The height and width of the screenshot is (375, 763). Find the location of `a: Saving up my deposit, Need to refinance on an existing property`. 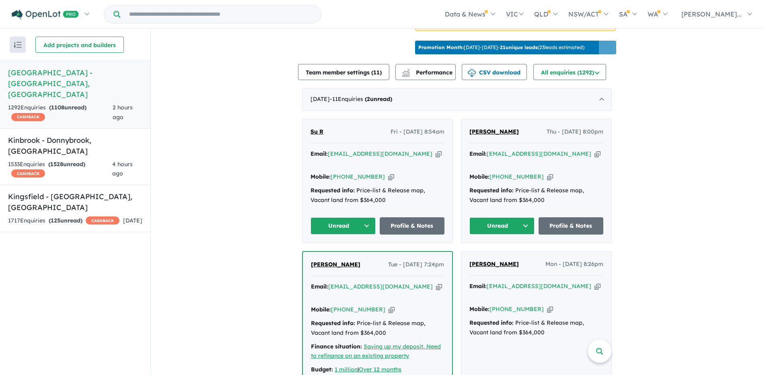

a: Saving up my deposit, Need to refinance on an existing property is located at coordinates (376, 351).